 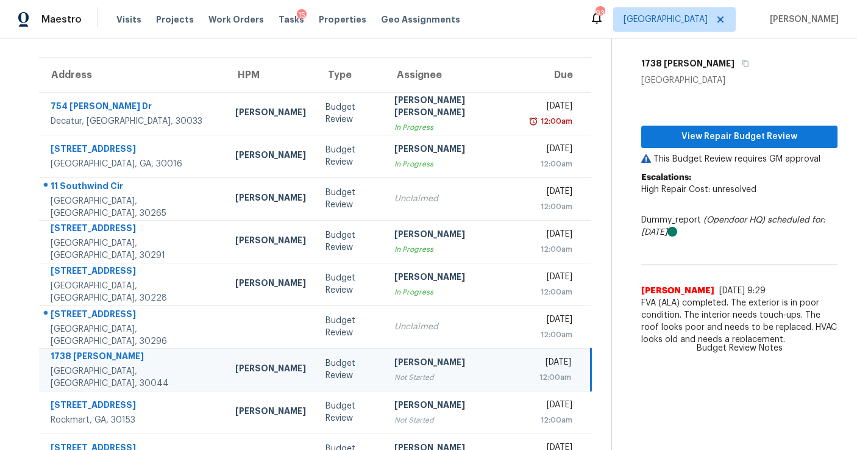 I want to click on th: HPM, so click(x=271, y=75).